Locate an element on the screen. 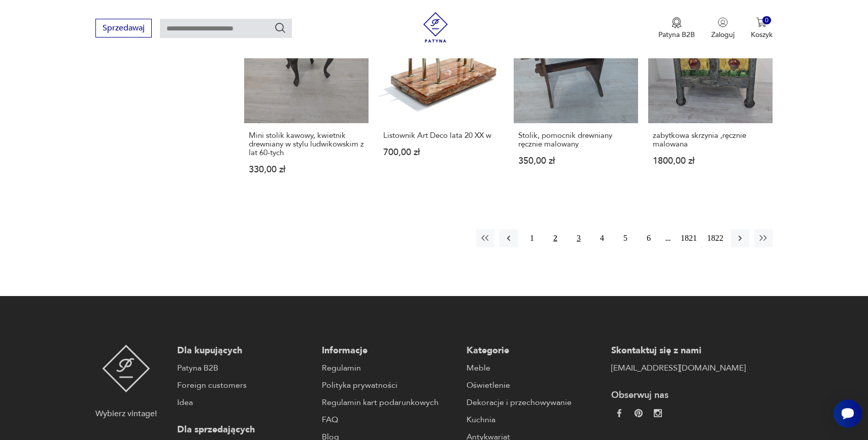  p: Dla sprzedających is located at coordinates (244, 430).